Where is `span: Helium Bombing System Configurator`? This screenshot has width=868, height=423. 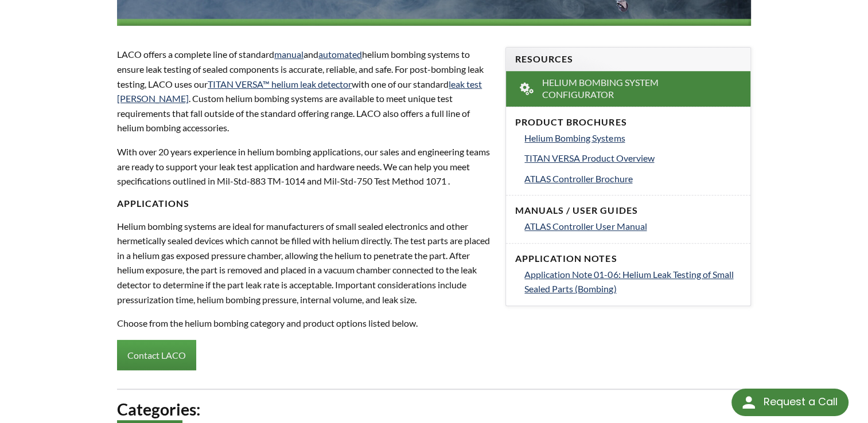 span: Helium Bombing System Configurator is located at coordinates (629, 89).